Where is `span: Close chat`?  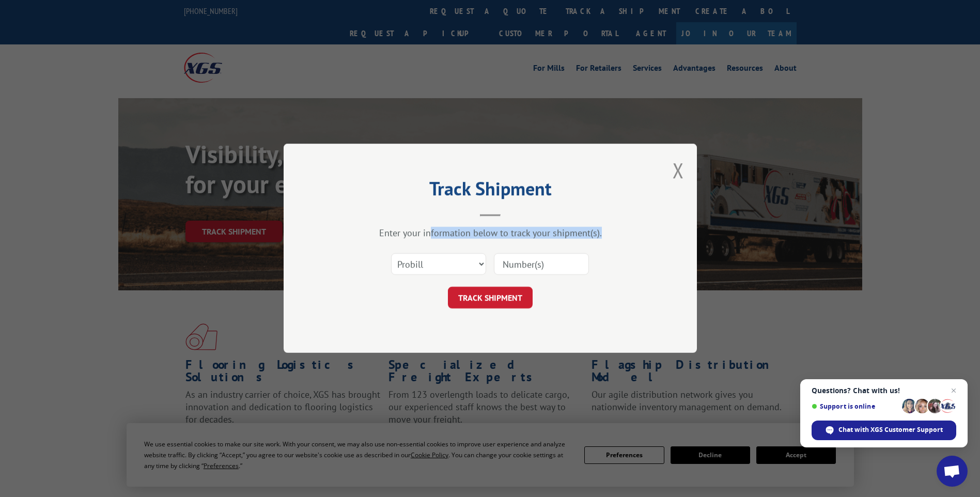
span: Close chat is located at coordinates (954, 391).